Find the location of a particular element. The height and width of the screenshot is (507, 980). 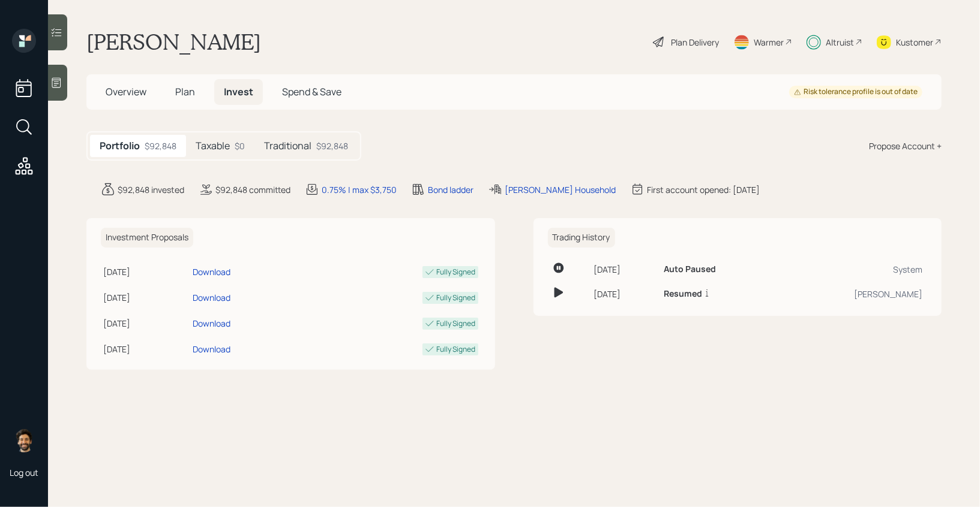

div: Altruist is located at coordinates (839, 42).